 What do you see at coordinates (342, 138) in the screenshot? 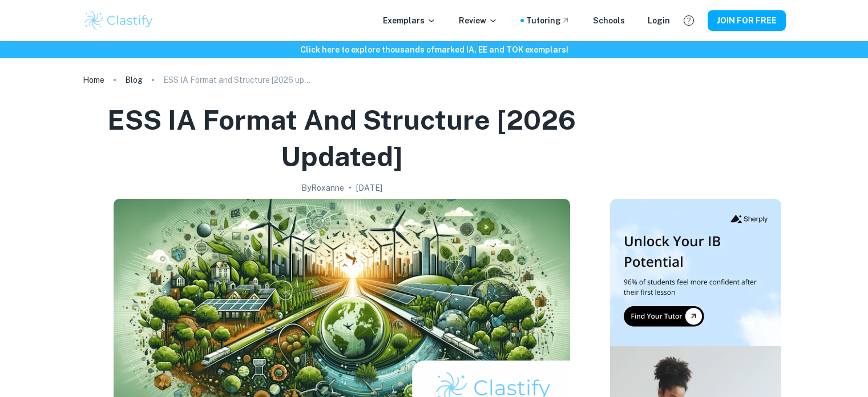
I see `h1: ESS IA Format and Structure [2026 updated]` at bounding box center [342, 138].